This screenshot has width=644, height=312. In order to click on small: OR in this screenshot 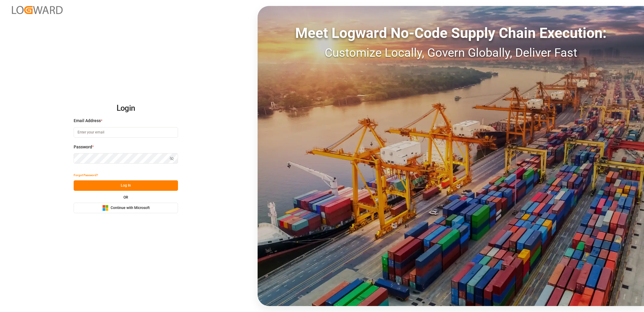, I will do `click(126, 197)`.